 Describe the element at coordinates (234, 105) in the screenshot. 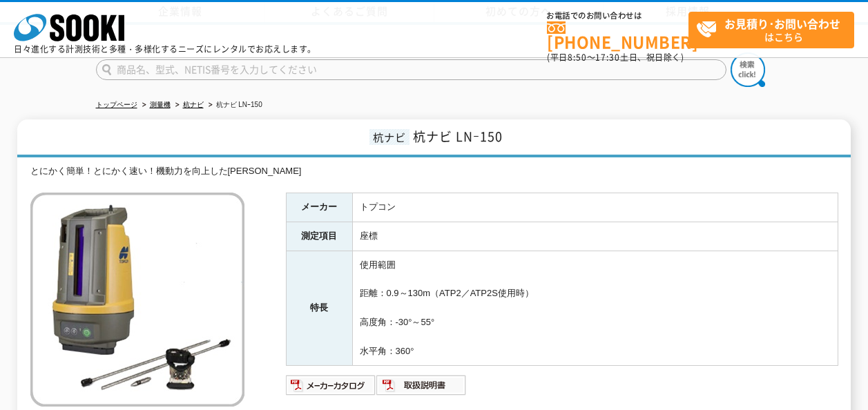

I see `li: 杭ナビ LNｰ150` at that location.